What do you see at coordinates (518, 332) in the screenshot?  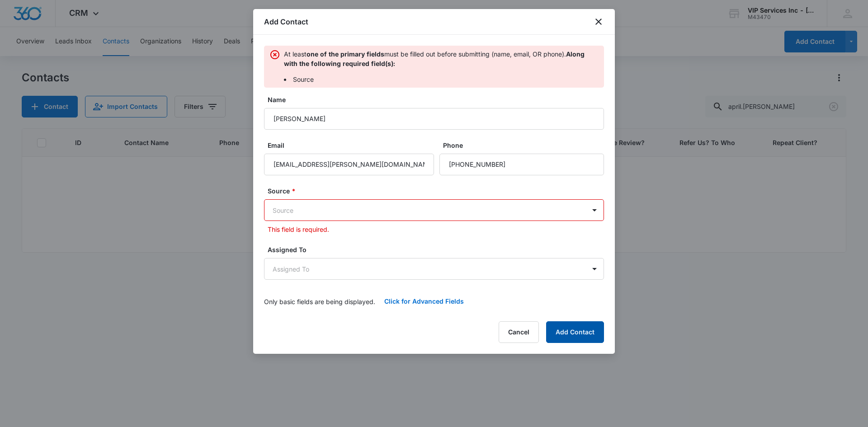 I see `button: Cancel` at bounding box center [518, 332].